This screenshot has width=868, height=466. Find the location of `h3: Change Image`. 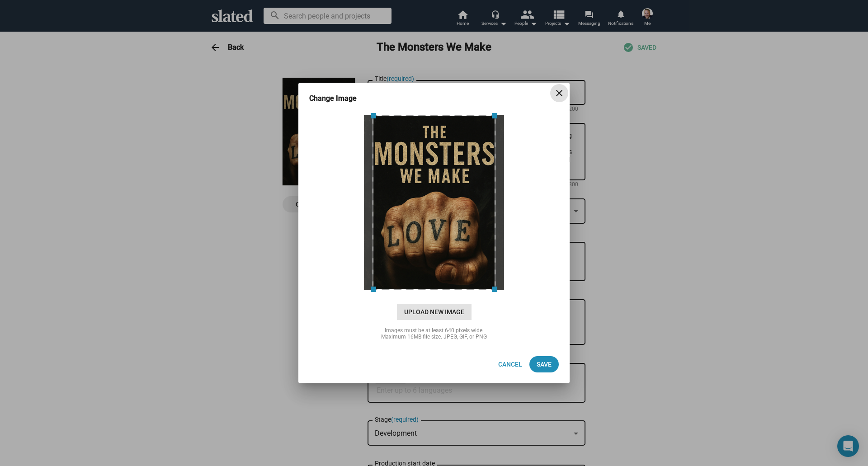

h3: Change Image is located at coordinates (339, 98).